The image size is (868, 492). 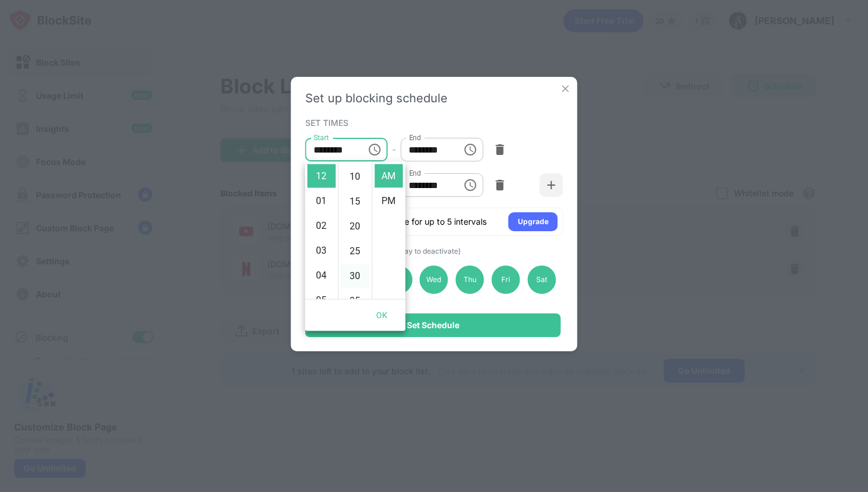 I want to click on li: 5 hours, so click(x=322, y=300).